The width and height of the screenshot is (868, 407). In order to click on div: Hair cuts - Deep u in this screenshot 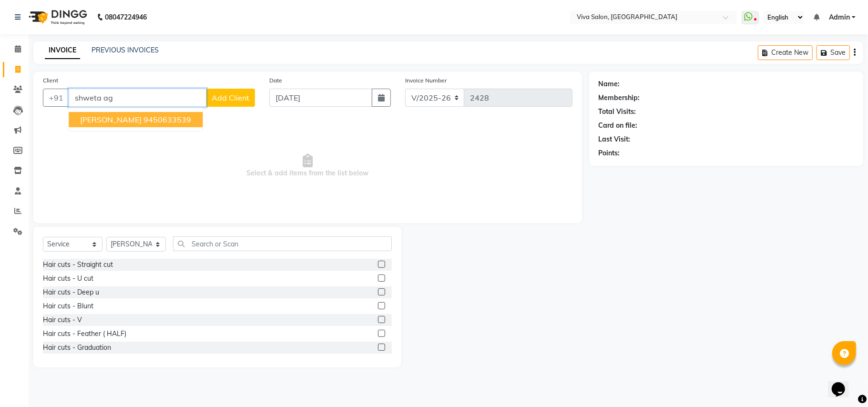, I will do `click(71, 292)`.